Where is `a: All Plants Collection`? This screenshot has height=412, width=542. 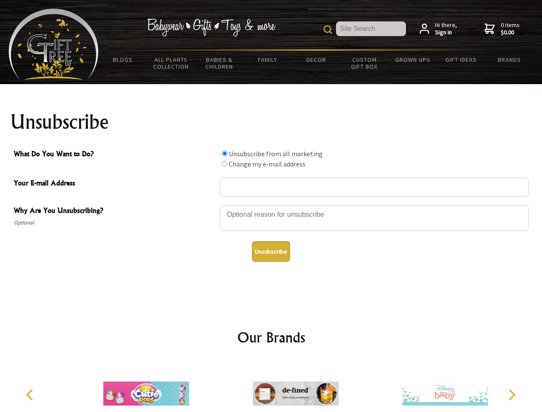 a: All Plants Collection is located at coordinates (171, 63).